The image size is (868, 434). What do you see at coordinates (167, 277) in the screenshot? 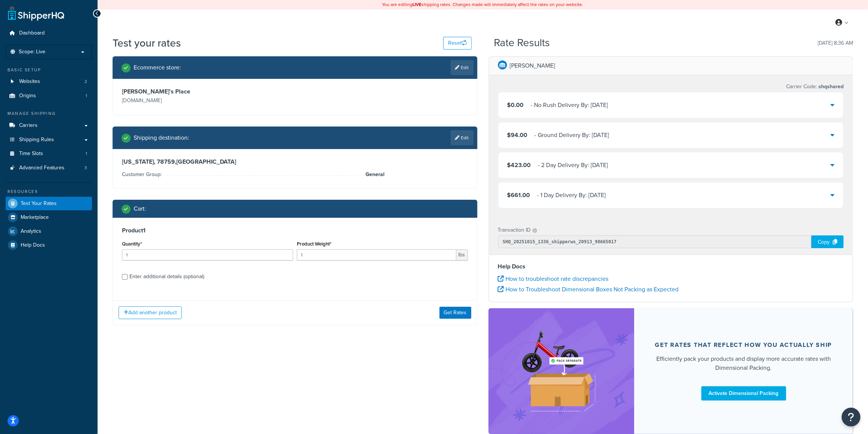
I see `div: Enter additional details (optional)` at bounding box center [167, 277].